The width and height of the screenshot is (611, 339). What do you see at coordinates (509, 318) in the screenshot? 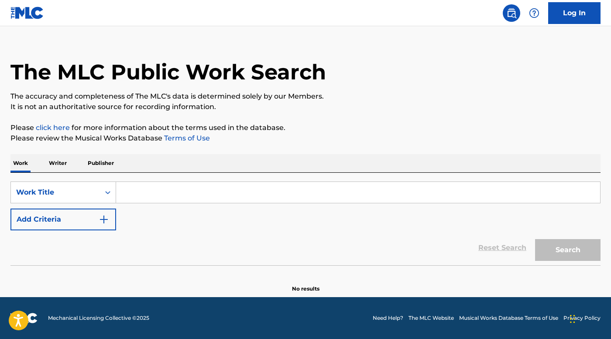
I see `a: Musical Works Database Terms of Use` at bounding box center [509, 318].